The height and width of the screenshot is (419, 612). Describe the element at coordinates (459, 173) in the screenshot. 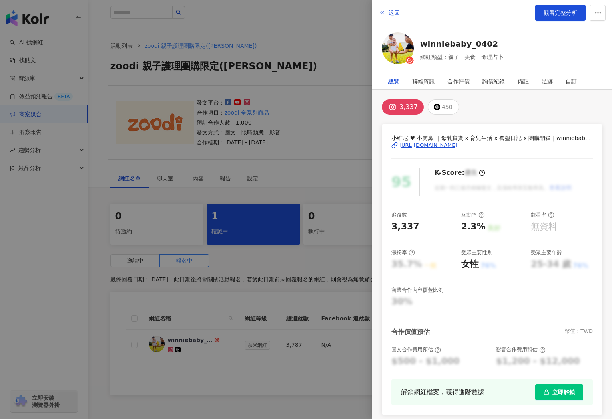

I see `div: K-Score :` at that location.